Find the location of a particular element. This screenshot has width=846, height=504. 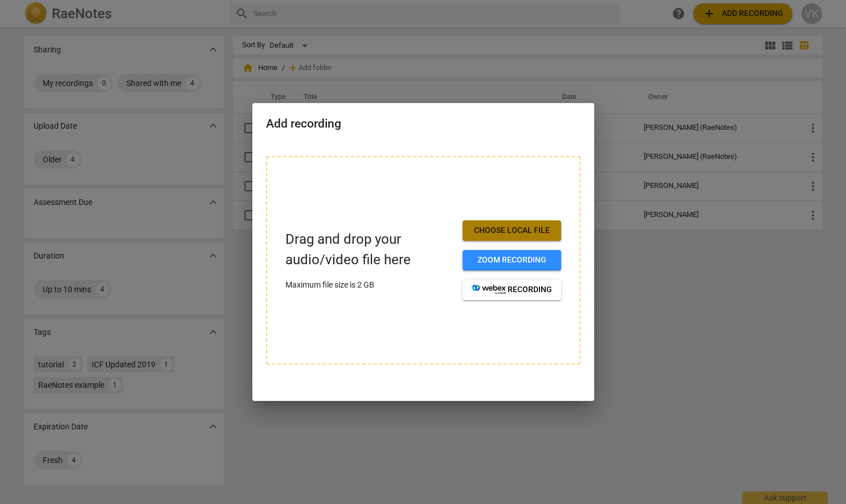

button: Choose local file is located at coordinates (511, 231).